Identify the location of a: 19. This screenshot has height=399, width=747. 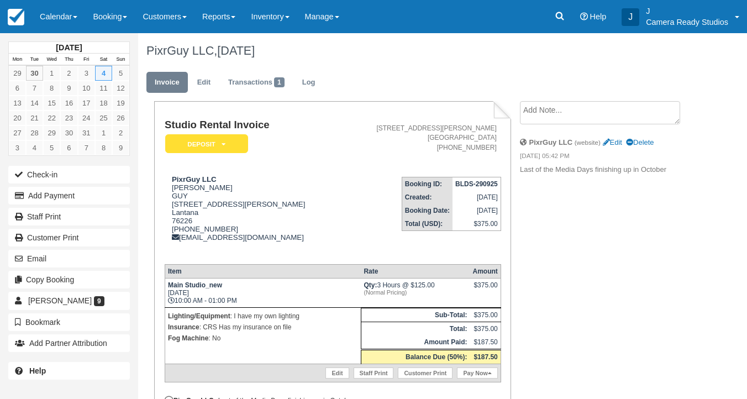
(120, 103).